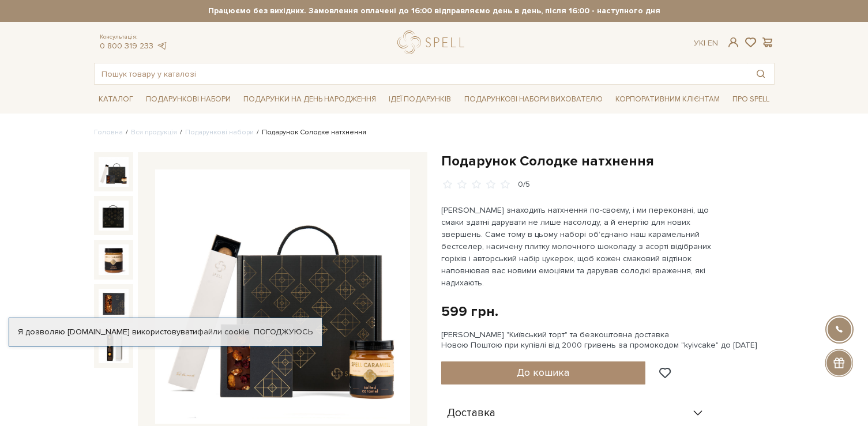 This screenshot has width=868, height=426. Describe the element at coordinates (608, 161) in the screenshot. I see `h1: Подарунок Солодке натхнення` at that location.